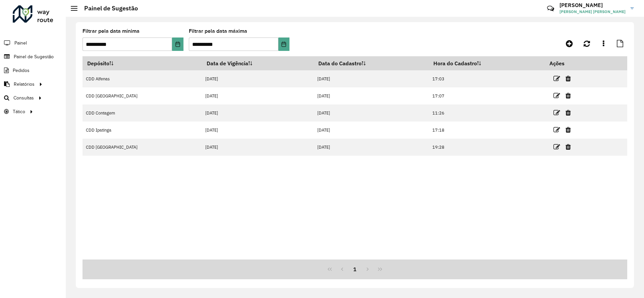 Image resolution: width=644 pixels, height=298 pixels. I want to click on td: 11:26, so click(487, 113).